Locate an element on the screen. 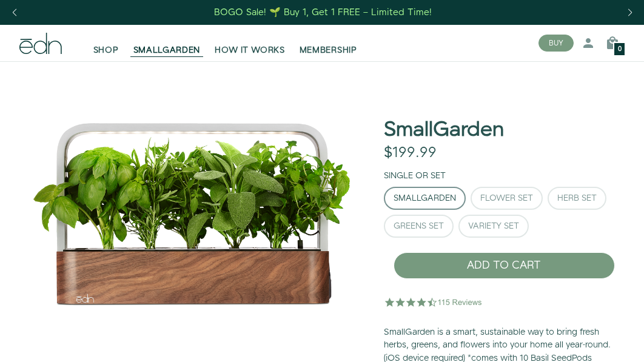 The height and width of the screenshot is (362, 644). button: Herb Set is located at coordinates (577, 198).